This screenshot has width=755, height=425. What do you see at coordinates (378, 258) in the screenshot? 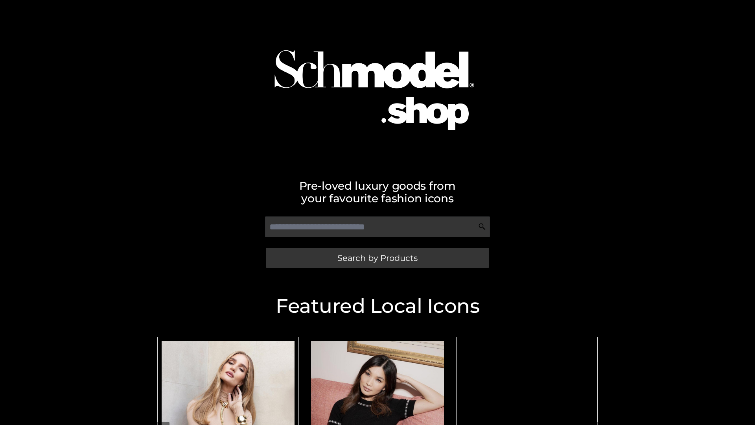
I see `a: Search by Products` at bounding box center [378, 258].